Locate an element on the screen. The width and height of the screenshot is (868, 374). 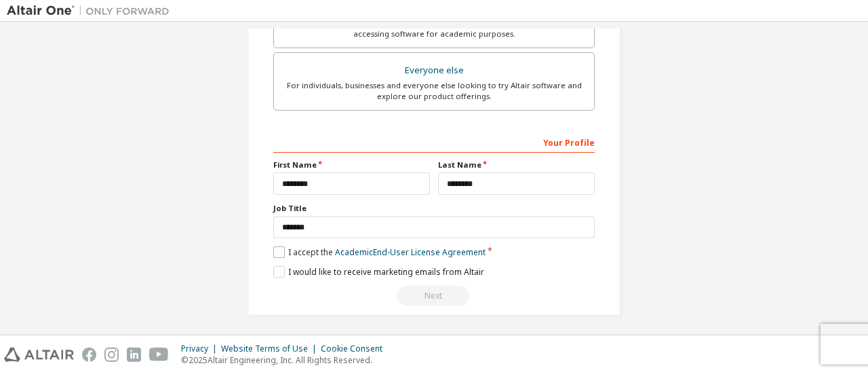
div: Cookie Consent is located at coordinates (355, 349).